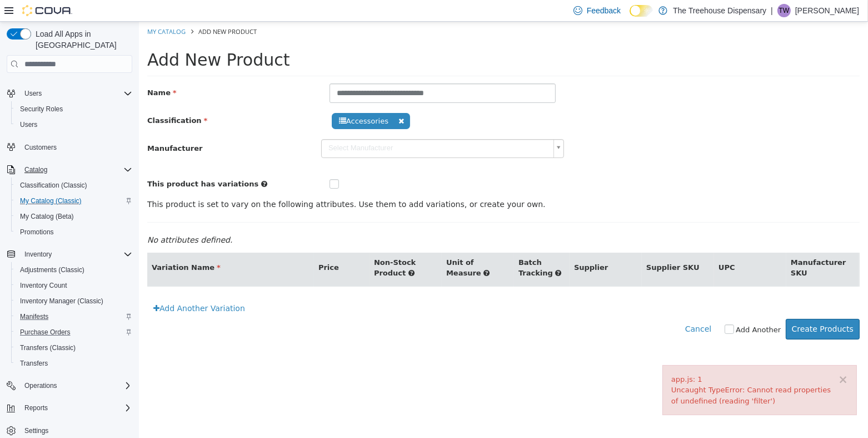  I want to click on span: Promotions, so click(74, 232).